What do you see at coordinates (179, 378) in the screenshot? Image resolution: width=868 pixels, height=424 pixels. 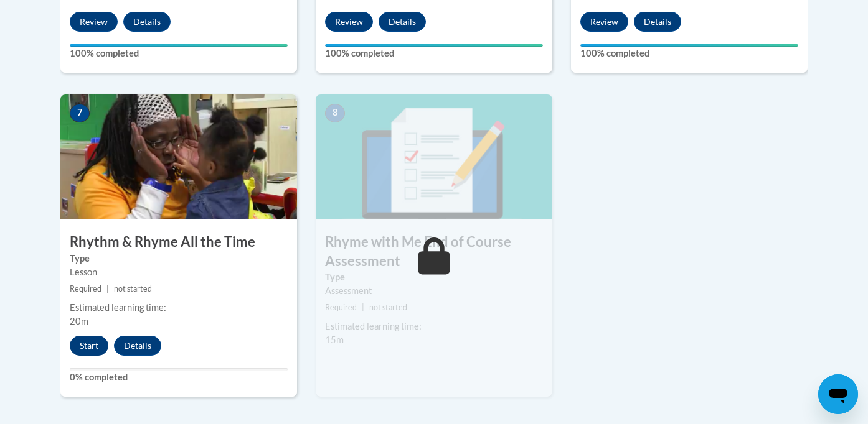 I see `label: 0% completed` at bounding box center [179, 378].